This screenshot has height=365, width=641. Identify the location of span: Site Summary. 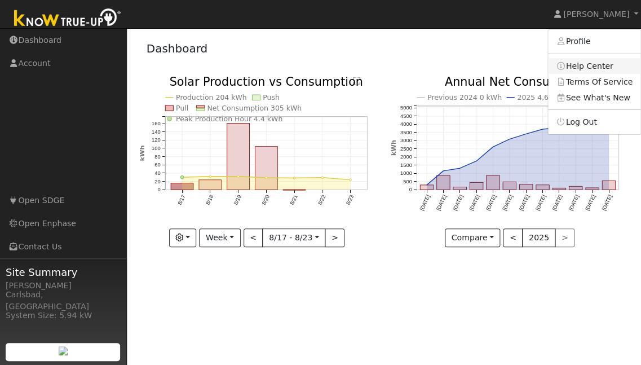
(63, 272).